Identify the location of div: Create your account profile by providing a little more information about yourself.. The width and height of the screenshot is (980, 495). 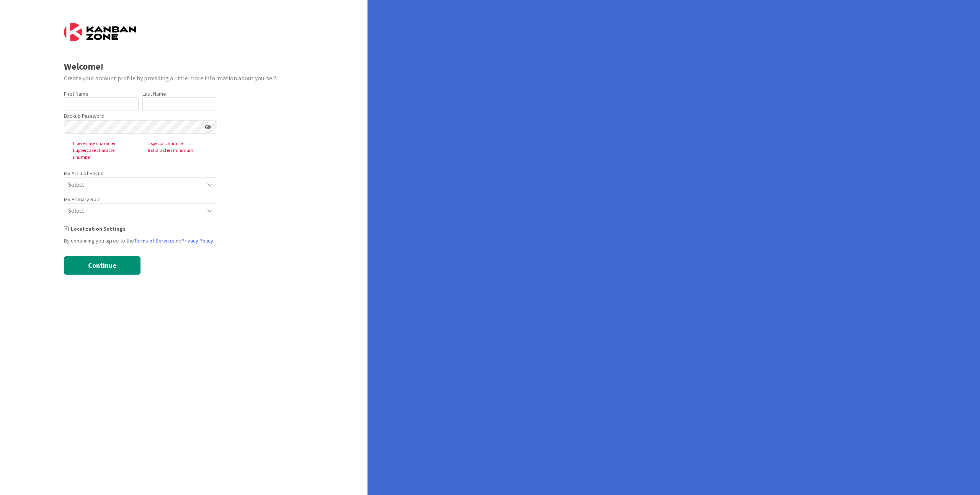
(183, 78).